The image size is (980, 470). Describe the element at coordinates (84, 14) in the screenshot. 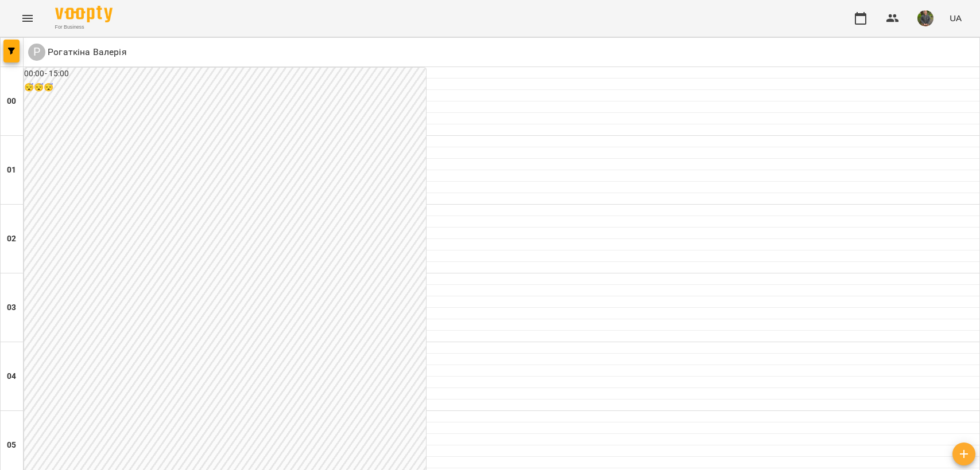

I see `img: Voopty Logo` at that location.